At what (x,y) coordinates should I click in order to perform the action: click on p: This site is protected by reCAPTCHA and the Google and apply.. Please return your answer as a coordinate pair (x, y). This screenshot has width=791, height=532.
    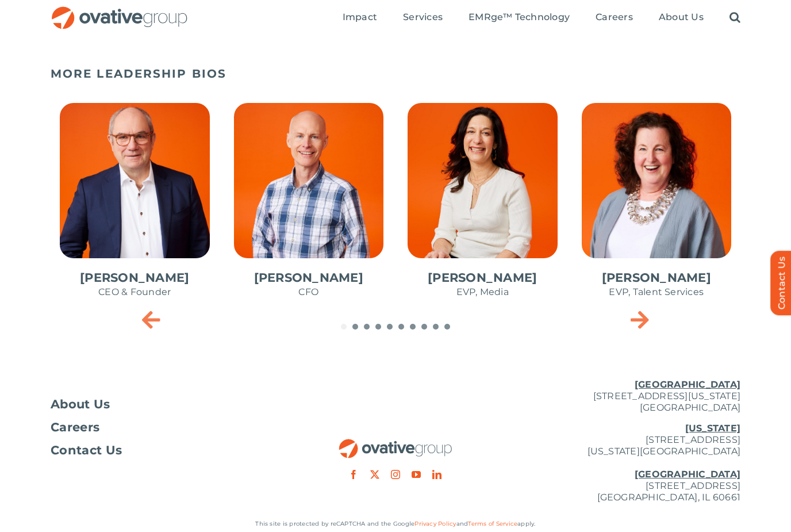
    Looking at the image, I should click on (396, 524).